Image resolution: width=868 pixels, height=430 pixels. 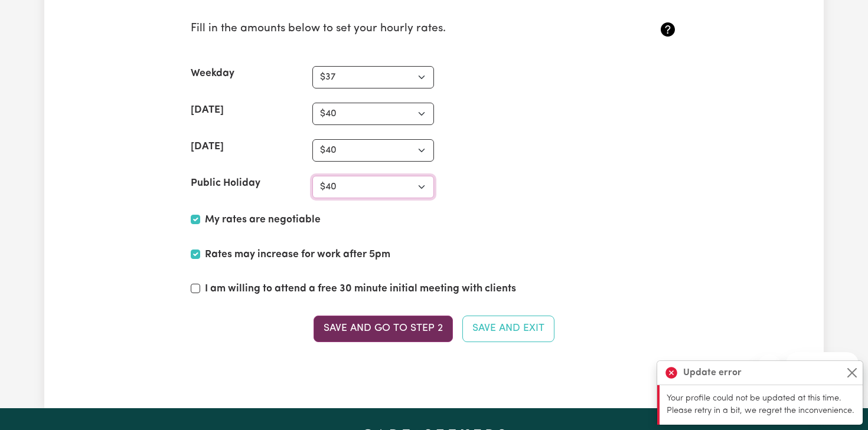 I want to click on strong: Update error, so click(x=712, y=373).